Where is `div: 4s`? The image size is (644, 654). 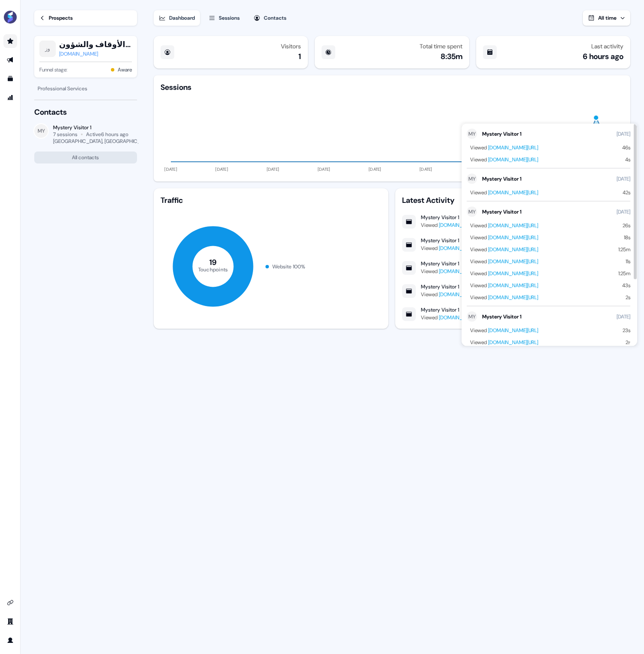 div: 4s is located at coordinates (627, 159).